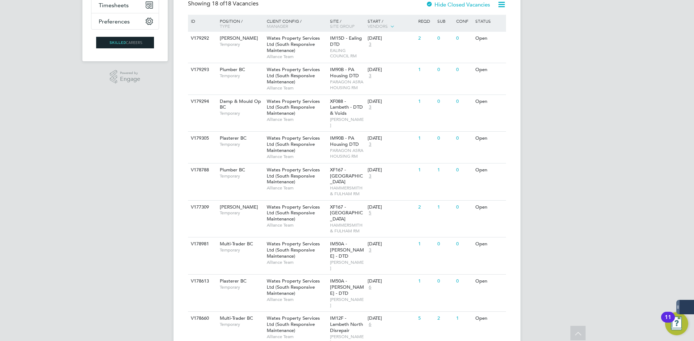 The width and height of the screenshot is (694, 341). I want to click on div: V178660, so click(202, 319).